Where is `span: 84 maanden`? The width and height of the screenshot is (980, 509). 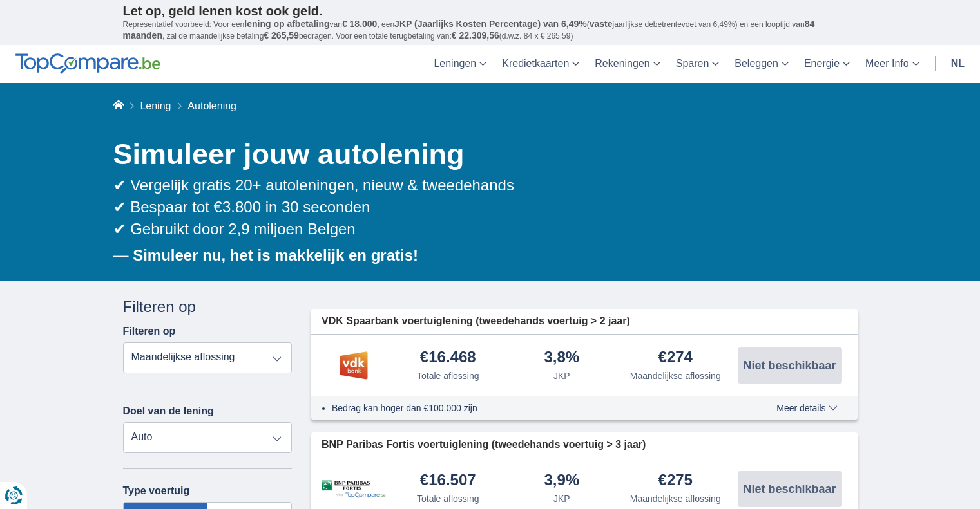
span: 84 maanden is located at coordinates (469, 29).